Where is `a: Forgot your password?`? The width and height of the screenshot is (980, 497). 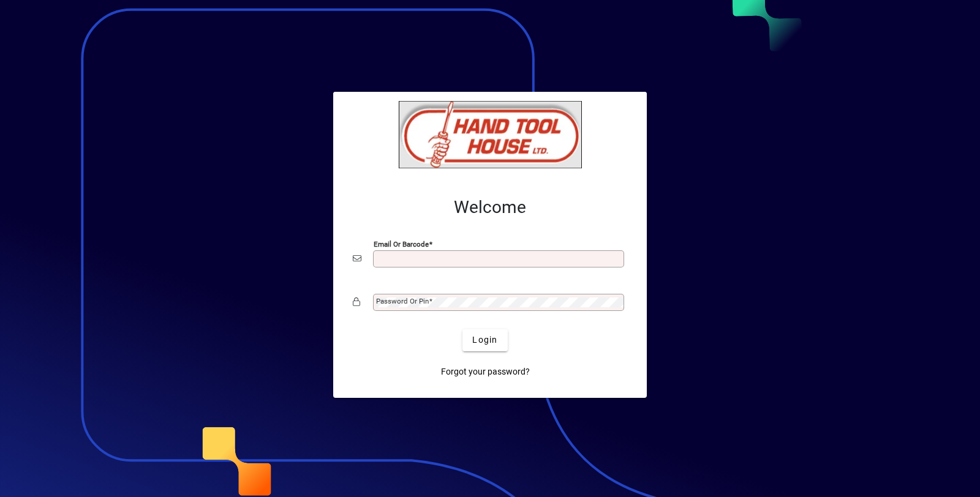
a: Forgot your password? is located at coordinates (485, 372).